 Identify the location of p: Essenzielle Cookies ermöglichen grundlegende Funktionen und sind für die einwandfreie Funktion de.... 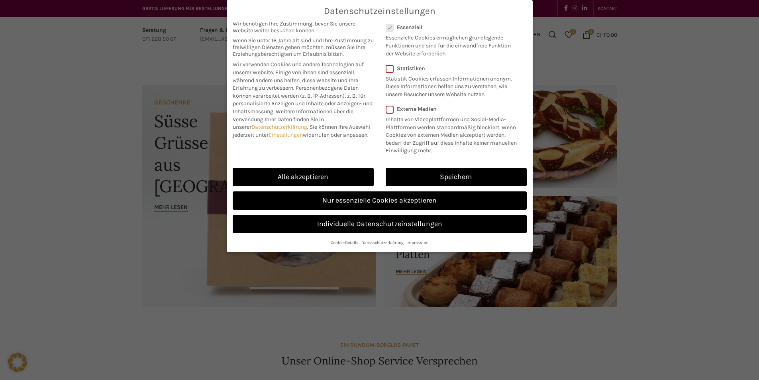
(451, 44).